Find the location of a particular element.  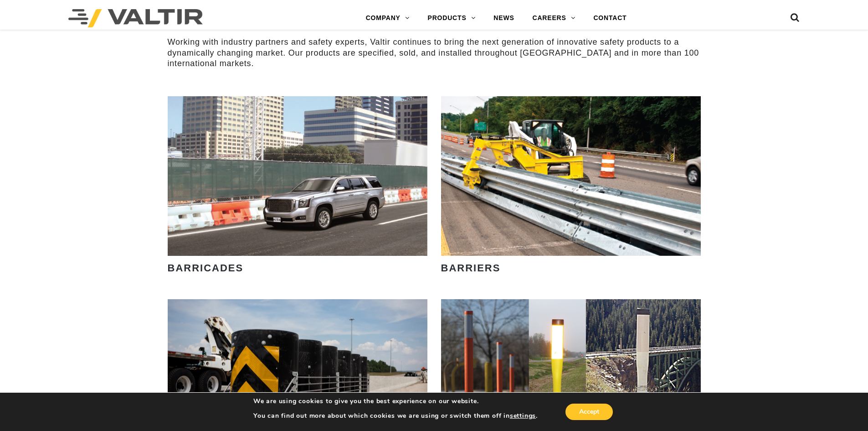

strong: BARRICADES is located at coordinates (205, 268).